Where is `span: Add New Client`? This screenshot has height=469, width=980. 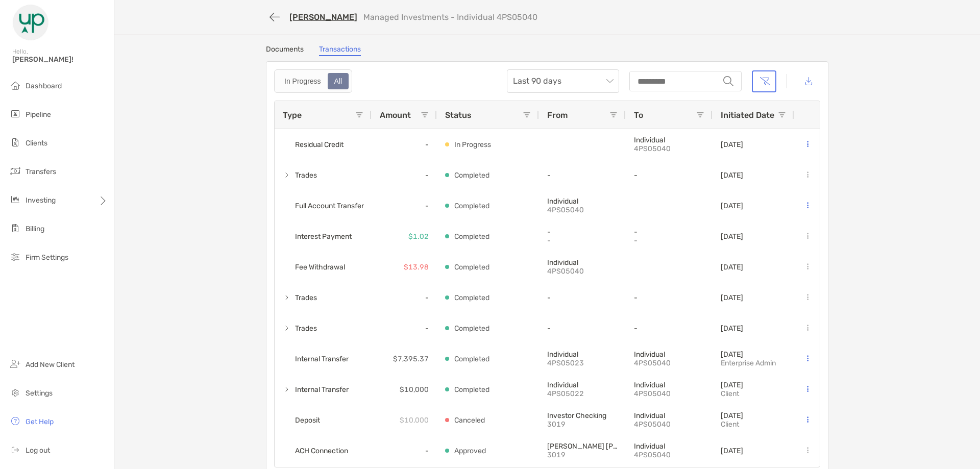 span: Add New Client is located at coordinates (50, 364).